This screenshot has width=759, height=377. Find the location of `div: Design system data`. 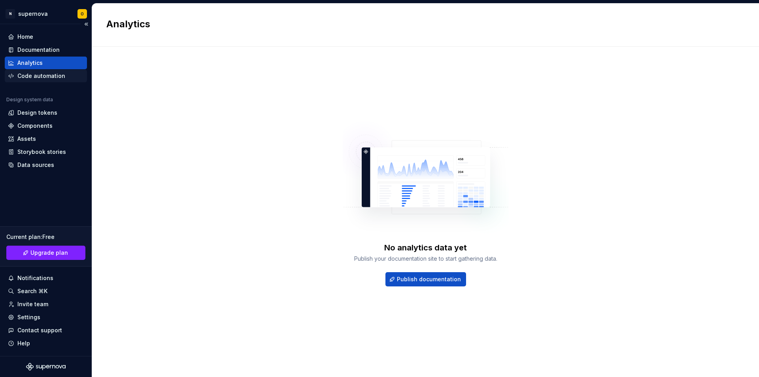

div: Design system data is located at coordinates (30, 100).